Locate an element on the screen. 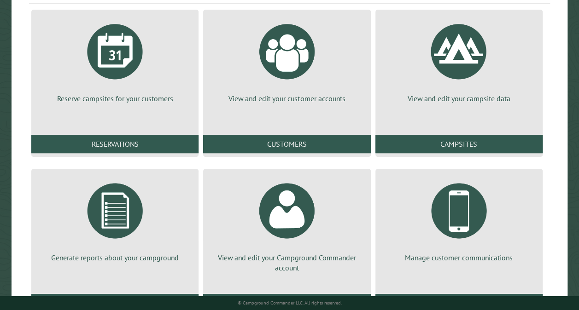 This screenshot has height=310, width=579. small: © Campground Commander LLC. All rights reserved. is located at coordinates (290, 303).